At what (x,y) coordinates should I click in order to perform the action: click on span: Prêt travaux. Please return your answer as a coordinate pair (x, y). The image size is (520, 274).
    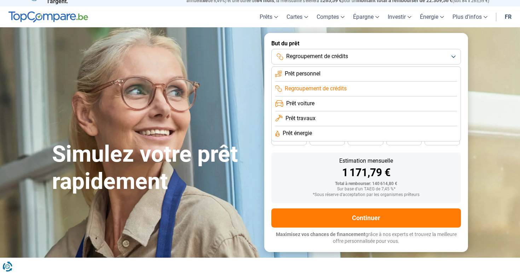
    Looking at the image, I should click on (301, 118).